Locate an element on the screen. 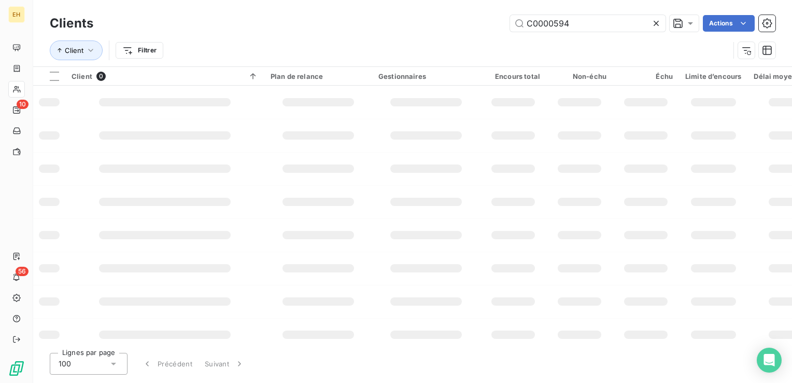 Image resolution: width=792 pixels, height=383 pixels. div: Échu is located at coordinates (646, 76).